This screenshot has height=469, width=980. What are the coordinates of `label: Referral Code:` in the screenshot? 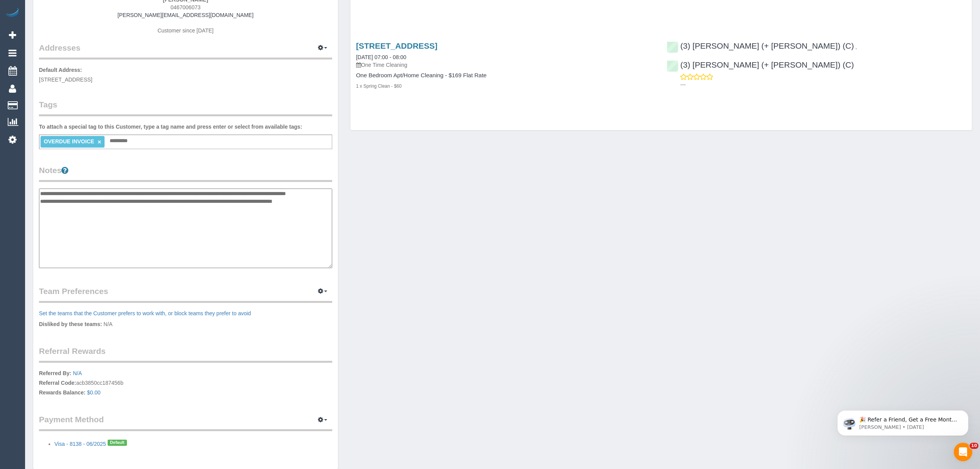 It's located at (58, 383).